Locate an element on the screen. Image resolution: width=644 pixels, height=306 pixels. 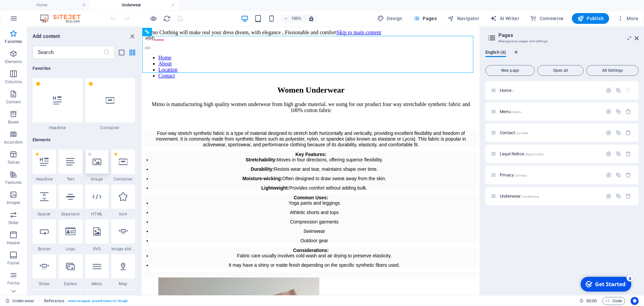
span: Text is located at coordinates (71, 179).